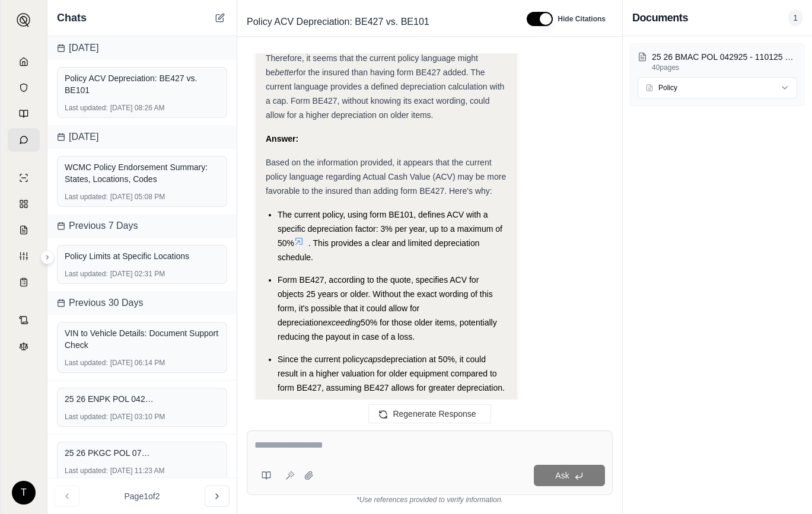  I want to click on p: 40 pages, so click(724, 68).